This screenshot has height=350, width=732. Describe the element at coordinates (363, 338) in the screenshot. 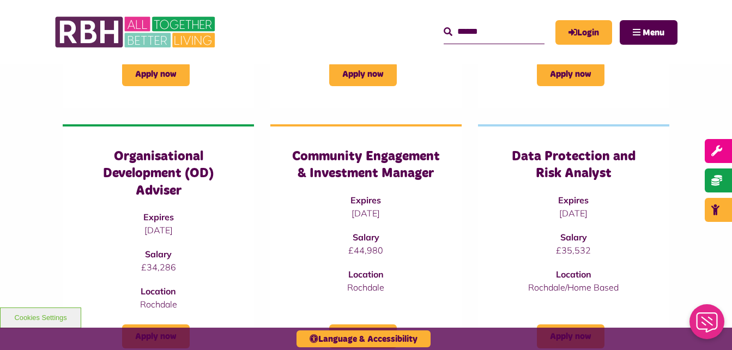

I see `button: Language & Accessibility` at that location.